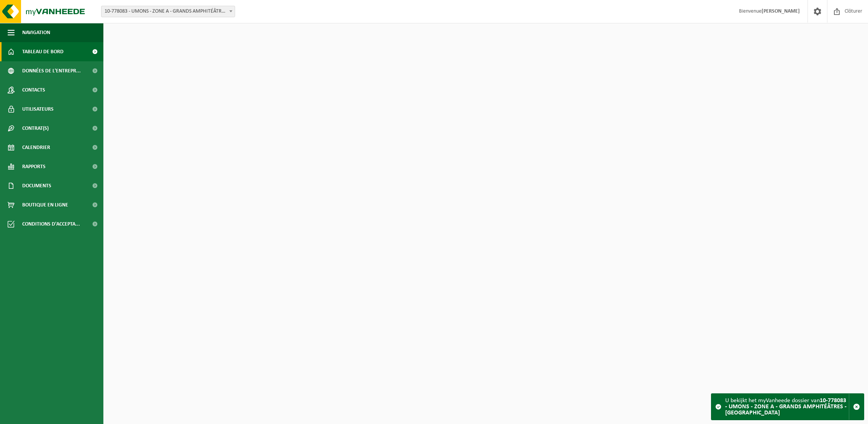 Image resolution: width=868 pixels, height=424 pixels. Describe the element at coordinates (34, 167) in the screenshot. I see `span: Rapports` at that location.